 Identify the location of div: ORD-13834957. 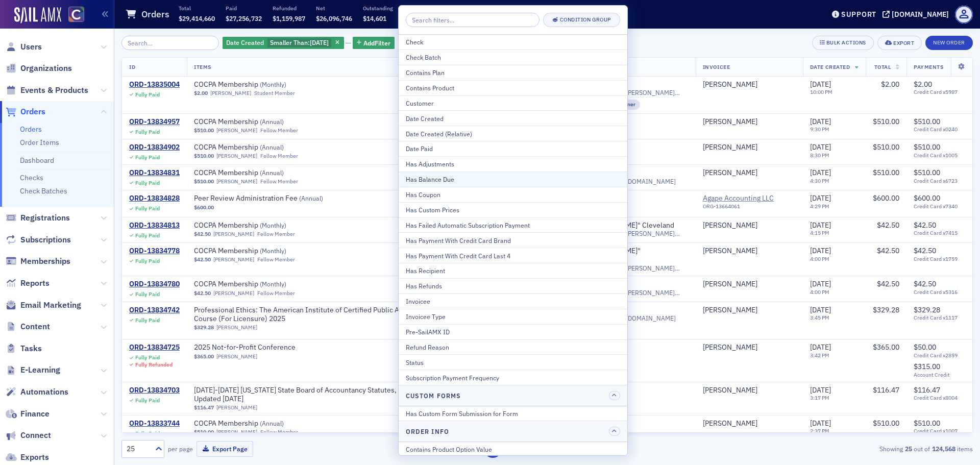
(154, 122).